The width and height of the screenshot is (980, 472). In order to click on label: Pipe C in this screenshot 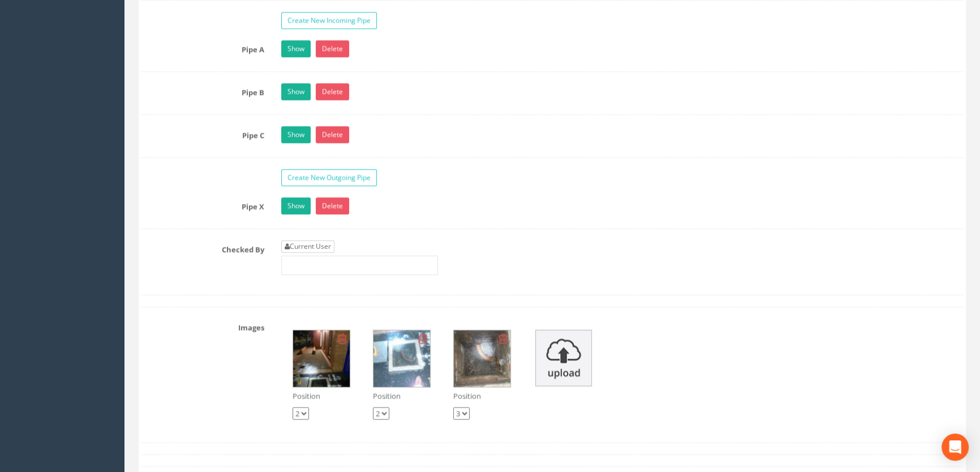, I will do `click(203, 133)`.